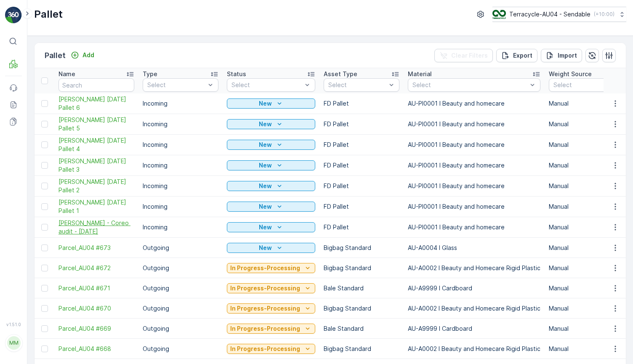 This screenshot has height=364, width=633. Describe the element at coordinates (604, 14) in the screenshot. I see `p: ( +10:00 )` at that location.